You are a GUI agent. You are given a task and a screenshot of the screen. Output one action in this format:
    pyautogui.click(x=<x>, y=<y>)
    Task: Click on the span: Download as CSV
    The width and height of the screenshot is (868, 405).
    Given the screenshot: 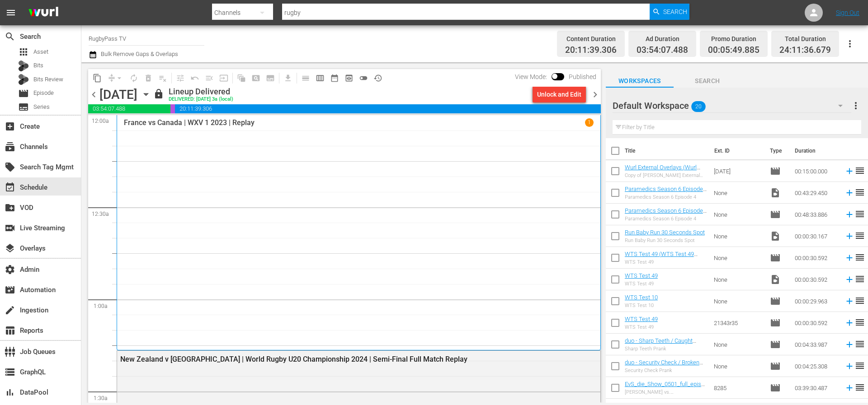 What is the action you would take?
    pyautogui.click(x=286, y=78)
    